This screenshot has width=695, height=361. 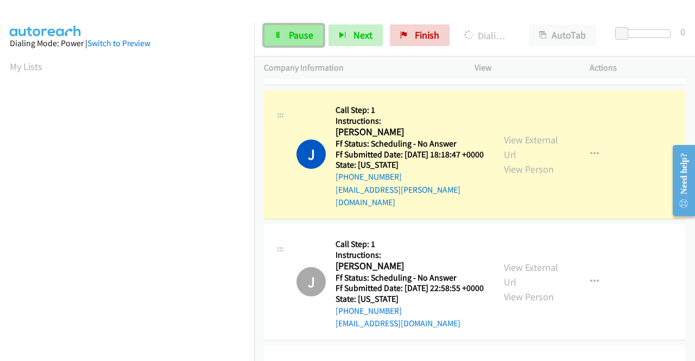 What do you see at coordinates (682, 31) in the screenshot?
I see `div: 0` at bounding box center [682, 31].